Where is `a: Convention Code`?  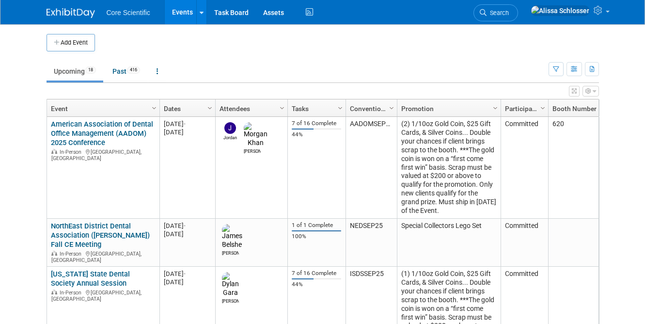
a: Convention Code is located at coordinates (370, 109).